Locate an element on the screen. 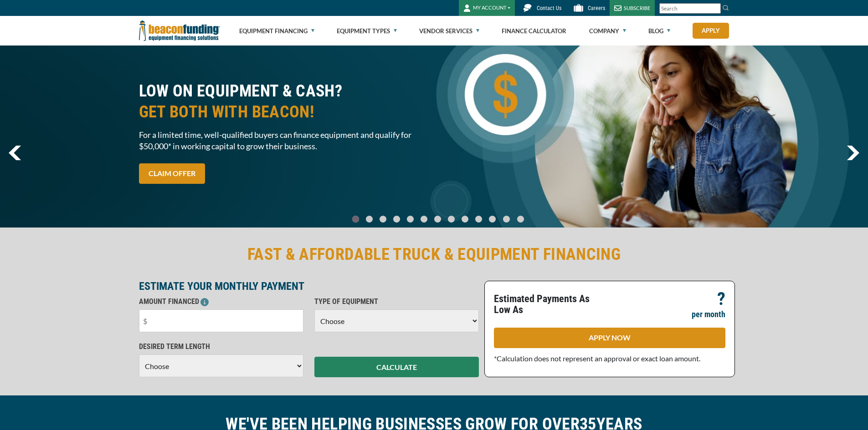  span: *Calculation does not represent an approval or exact loan amount. is located at coordinates (596, 358).